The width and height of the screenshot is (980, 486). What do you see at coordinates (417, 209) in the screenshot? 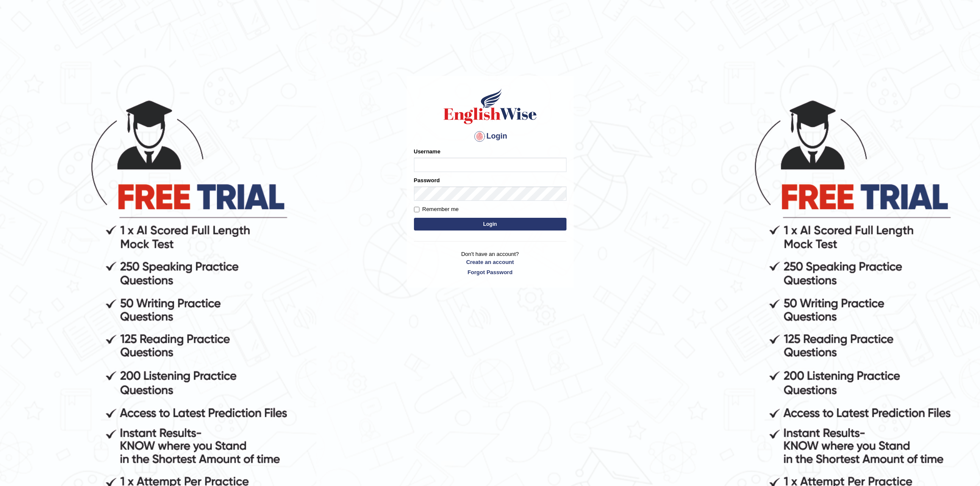
I see `input: Remember me` at bounding box center [417, 209].